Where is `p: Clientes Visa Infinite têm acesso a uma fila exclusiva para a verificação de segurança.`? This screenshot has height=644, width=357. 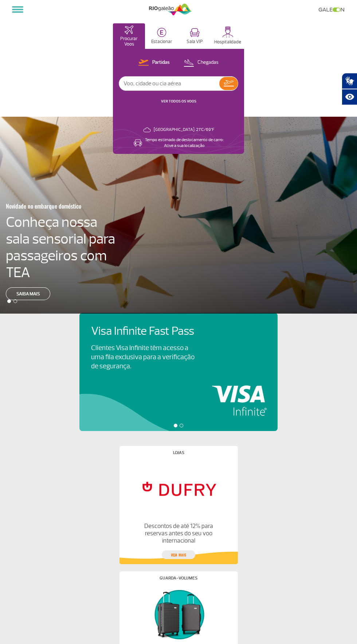 p: Clientes Visa Infinite têm acesso a uma fila exclusiva para a verificação de segurança. is located at coordinates (143, 357).